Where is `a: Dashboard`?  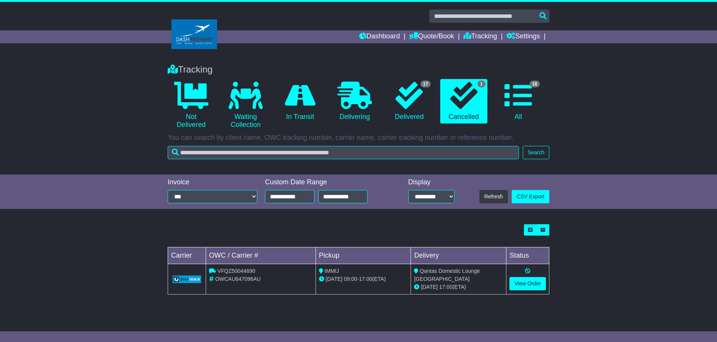
a: Dashboard is located at coordinates (380, 37).